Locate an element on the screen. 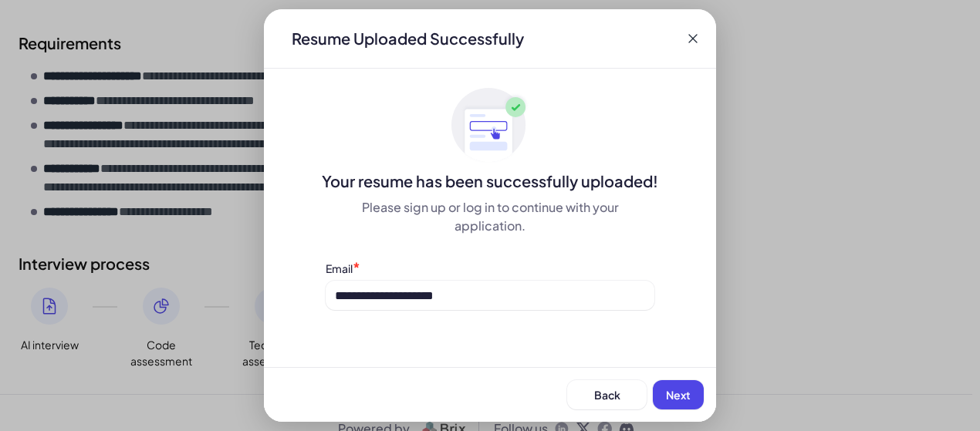 This screenshot has height=431, width=980. span: Back is located at coordinates (607, 395).